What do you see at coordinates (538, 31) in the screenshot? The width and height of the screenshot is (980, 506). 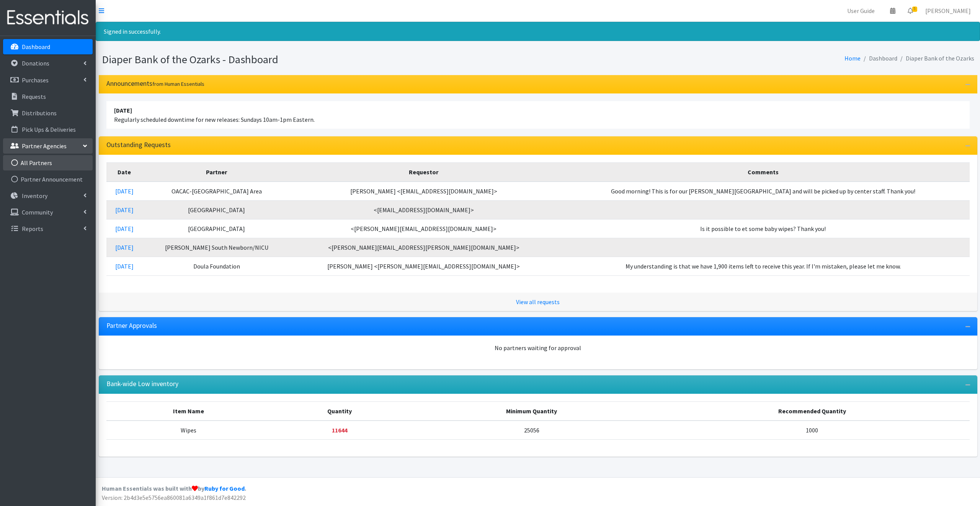 I see `div: Signed in successfully.` at bounding box center [538, 31].